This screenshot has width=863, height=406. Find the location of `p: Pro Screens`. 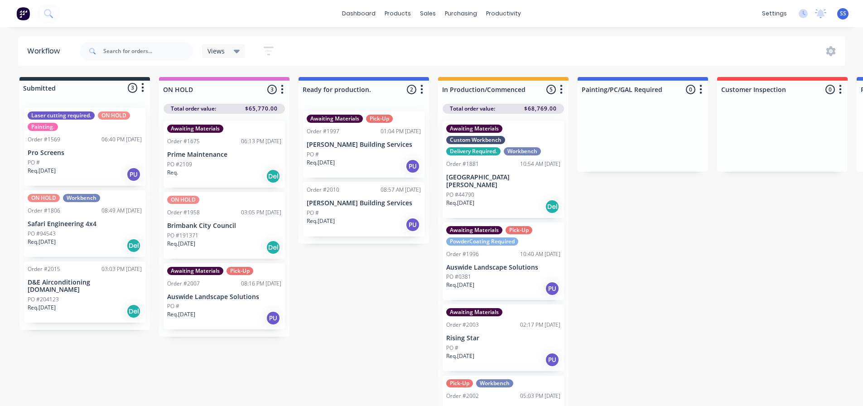

p: Pro Screens is located at coordinates (85, 153).